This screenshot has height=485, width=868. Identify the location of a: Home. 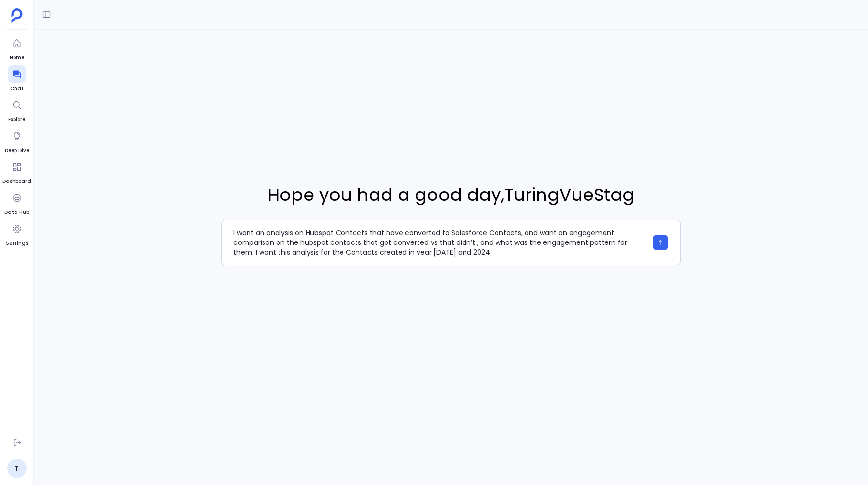
(17, 48).